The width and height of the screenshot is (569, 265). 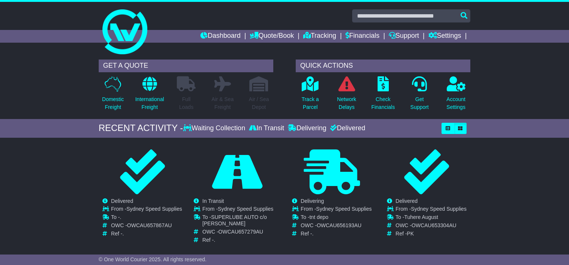 What do you see at coordinates (456, 95) in the screenshot?
I see `a: AccountSettings` at bounding box center [456, 95].